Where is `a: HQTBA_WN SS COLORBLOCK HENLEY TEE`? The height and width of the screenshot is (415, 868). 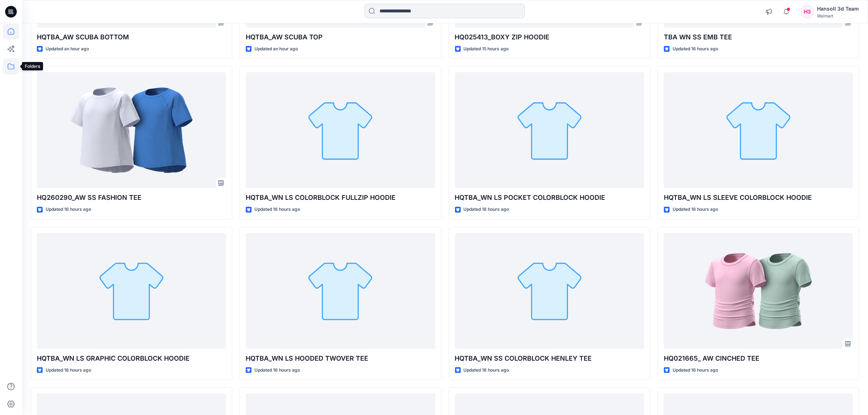
a: HQTBA_WN SS COLORBLOCK HENLEY TEE is located at coordinates (549, 291).